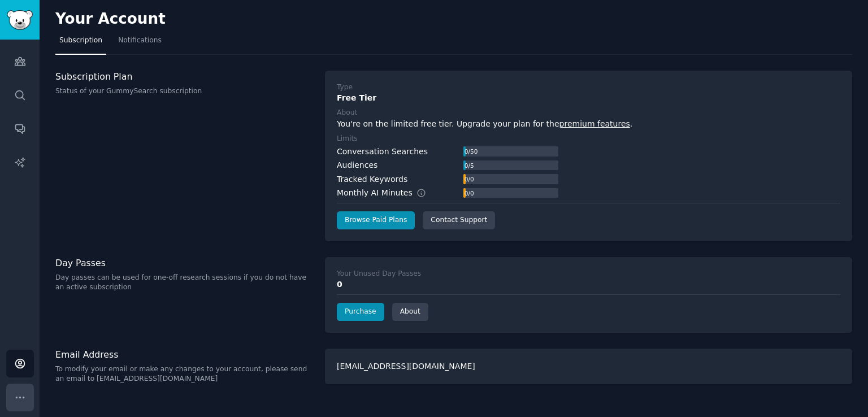 The image size is (868, 417). I want to click on a: About, so click(410, 312).